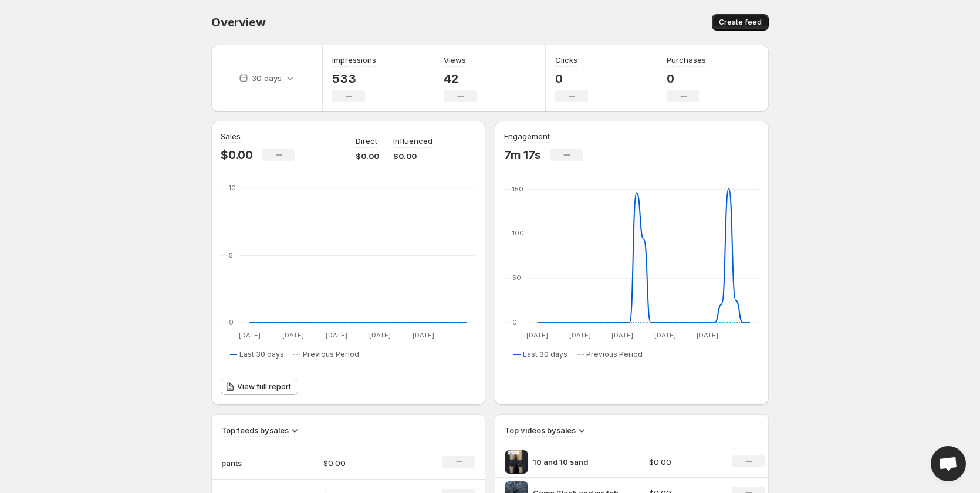  Describe the element at coordinates (353, 79) in the screenshot. I see `p: 533` at that location.